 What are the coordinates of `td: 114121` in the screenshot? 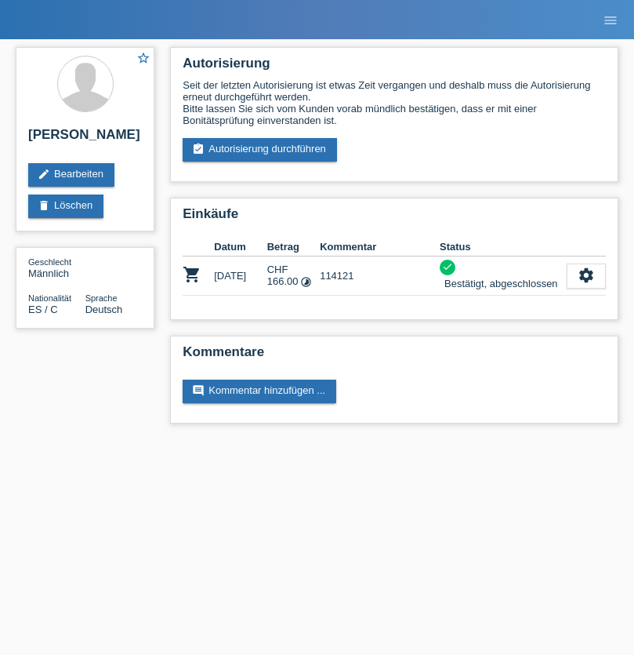 It's located at (379, 276).